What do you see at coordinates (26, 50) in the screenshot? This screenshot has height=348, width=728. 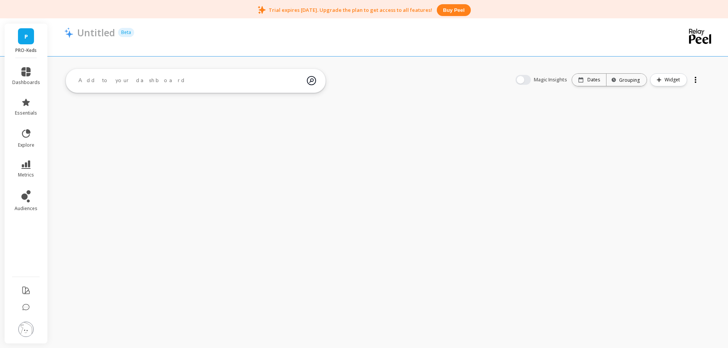 I see `p: PRO-Keds` at bounding box center [26, 50].